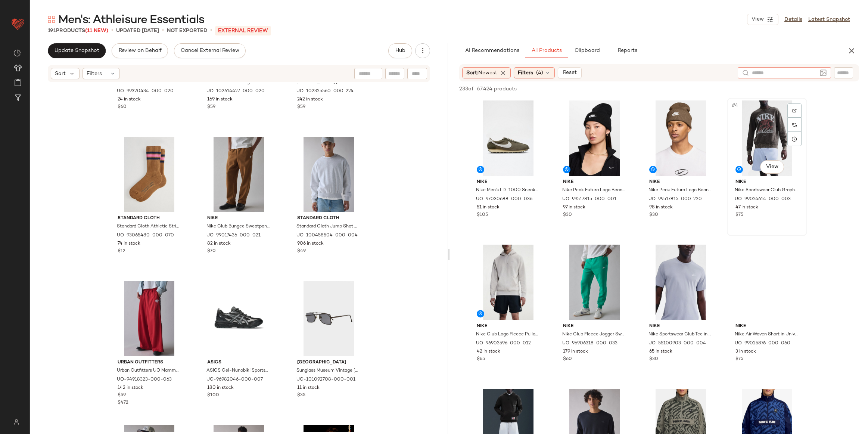 The width and height of the screenshot is (868, 434). What do you see at coordinates (145, 236) in the screenshot?
I see `span: UO-93065480-000-070` at bounding box center [145, 236].